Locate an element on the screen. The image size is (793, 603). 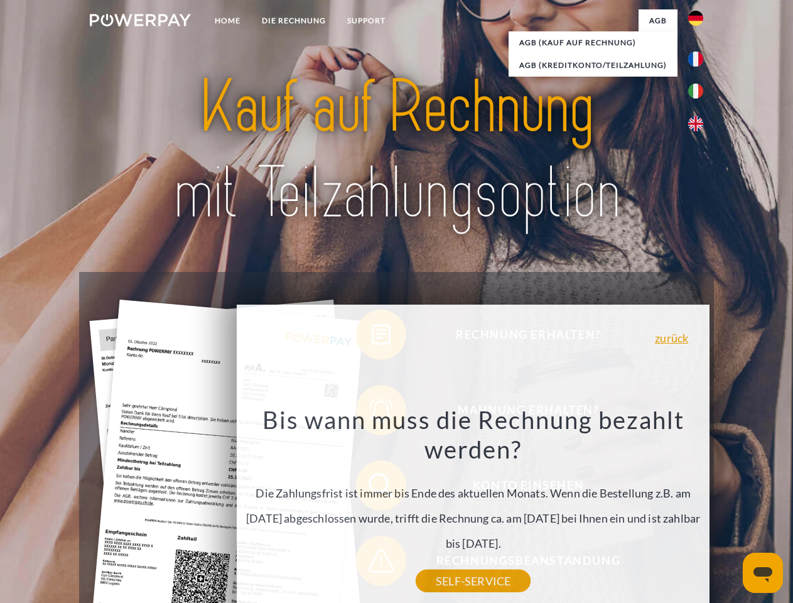
img: en is located at coordinates (696, 124).